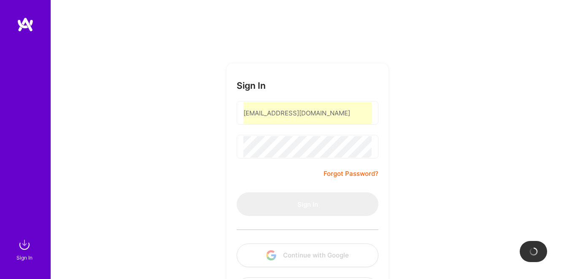 The height and width of the screenshot is (279, 564). I want to click on input: Email..., so click(308, 113).